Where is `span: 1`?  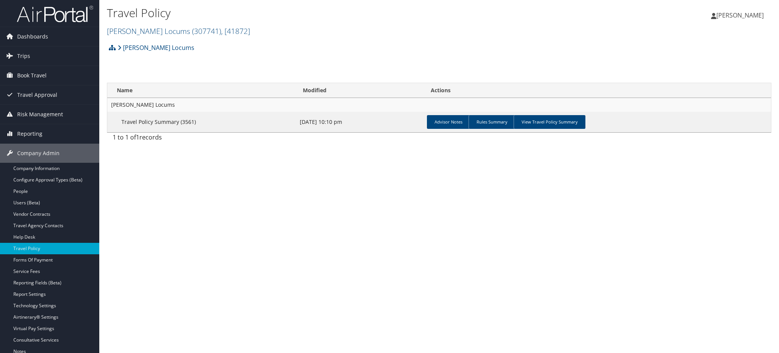
span: 1 is located at coordinates (137, 137).